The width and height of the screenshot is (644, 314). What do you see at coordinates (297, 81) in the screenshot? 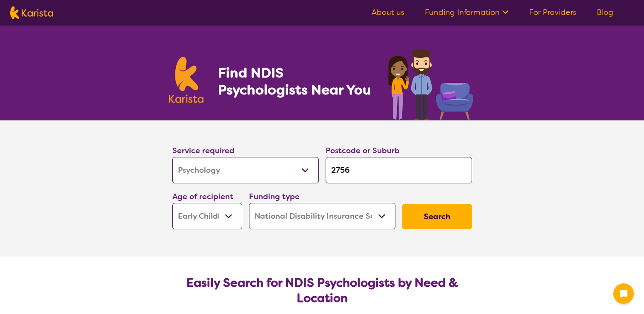
I see `h1: Find NDIS Psychologists Near You` at bounding box center [297, 81].